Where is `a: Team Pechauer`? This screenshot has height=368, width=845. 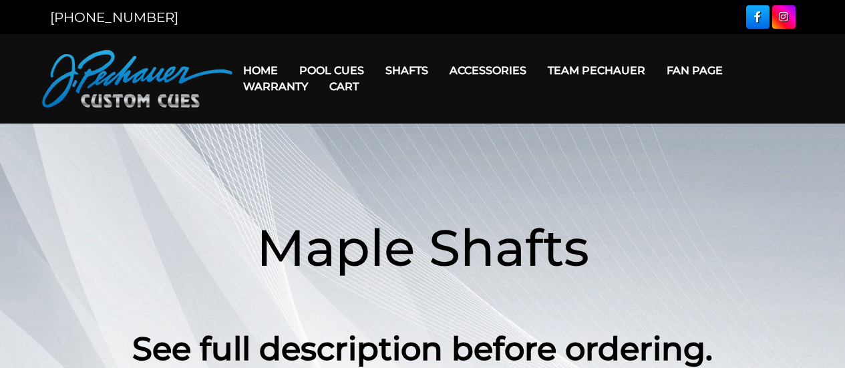
a: Team Pechauer is located at coordinates (597, 70).